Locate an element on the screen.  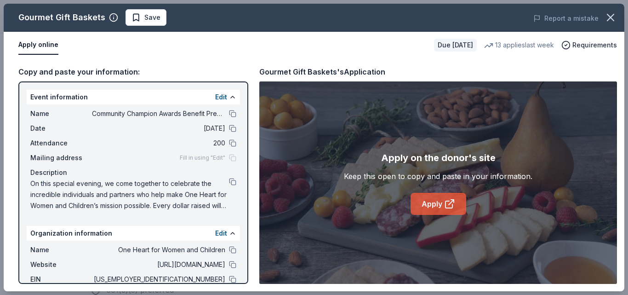
div: Description is located at coordinates (133, 172).